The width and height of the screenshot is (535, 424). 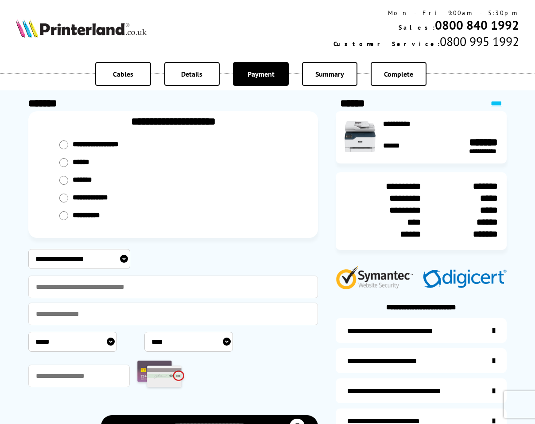 I want to click on a: additional-ink, so click(x=421, y=330).